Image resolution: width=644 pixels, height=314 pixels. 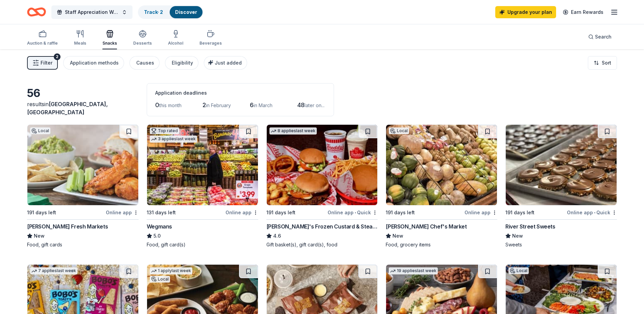 What do you see at coordinates (561, 165) in the screenshot?
I see `img: Image for River Street Sweets` at bounding box center [561, 165].